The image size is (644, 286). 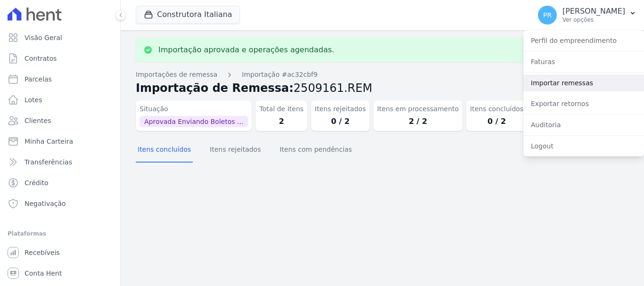 I want to click on a: Minha Carteira, so click(x=60, y=141).